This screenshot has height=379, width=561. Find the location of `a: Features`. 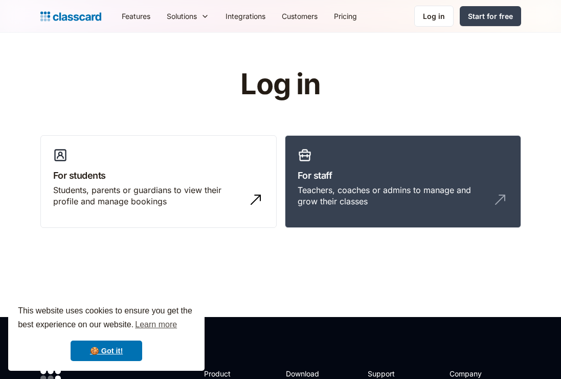

a: Features is located at coordinates (136, 16).